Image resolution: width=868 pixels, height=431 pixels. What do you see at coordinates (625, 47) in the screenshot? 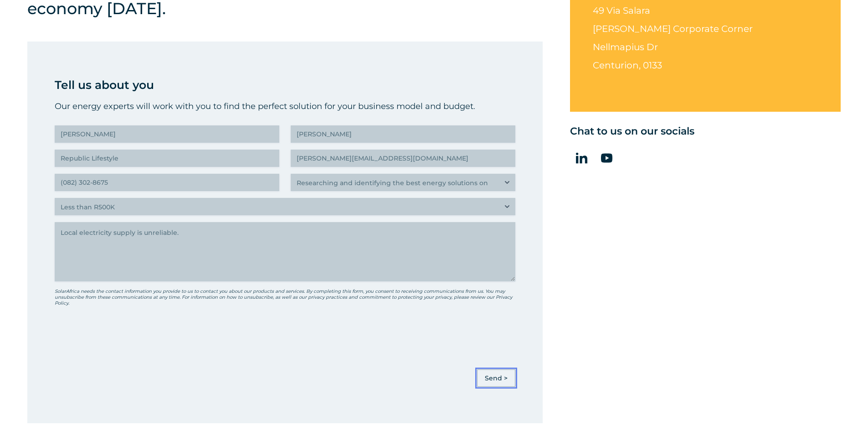
I see `span: Nellmapius Dr` at bounding box center [625, 47].